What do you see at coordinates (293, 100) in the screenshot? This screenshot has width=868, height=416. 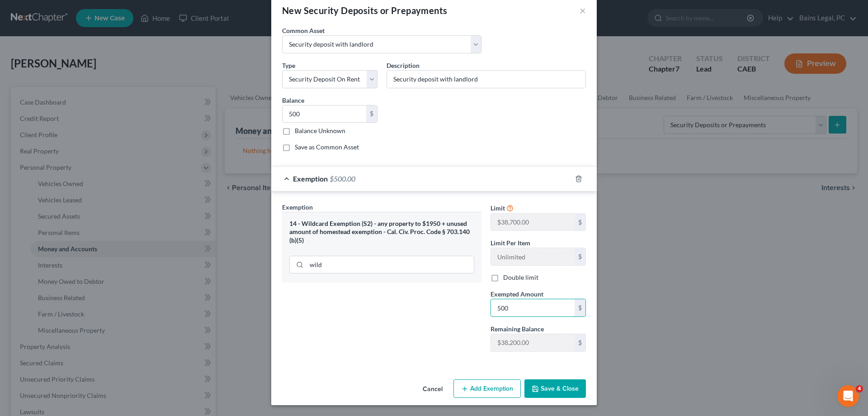 I see `label: Balance` at bounding box center [293, 100].